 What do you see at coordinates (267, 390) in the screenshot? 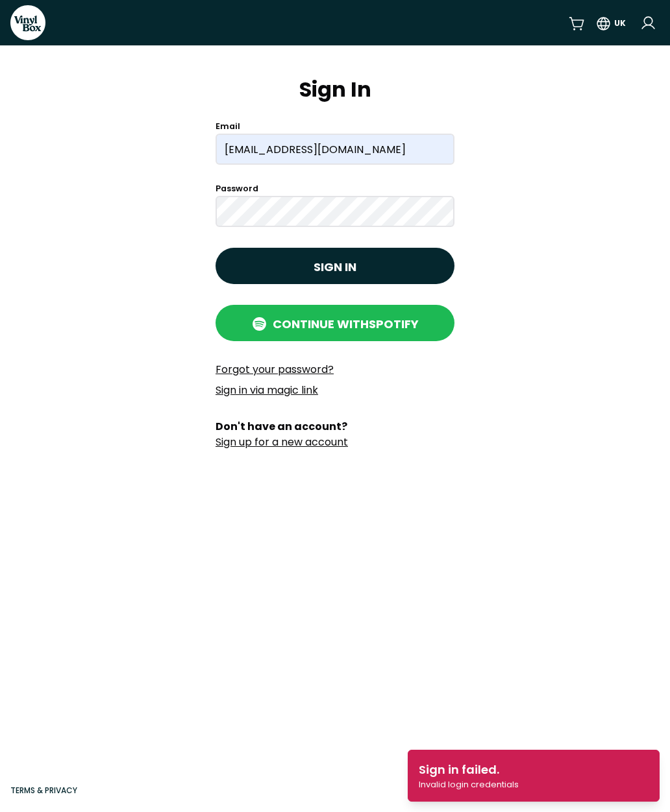
I see `a: Sign in via magic link` at bounding box center [267, 390].